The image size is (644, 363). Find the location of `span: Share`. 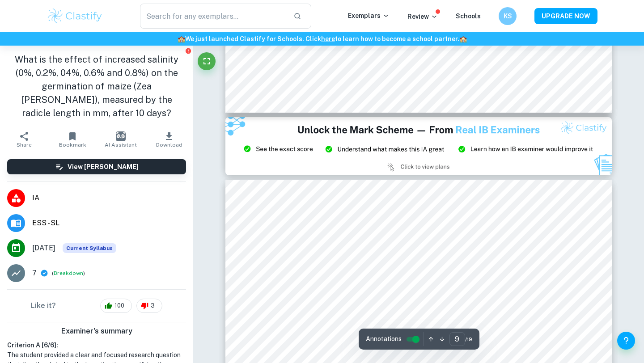

span: Share is located at coordinates (24, 145).